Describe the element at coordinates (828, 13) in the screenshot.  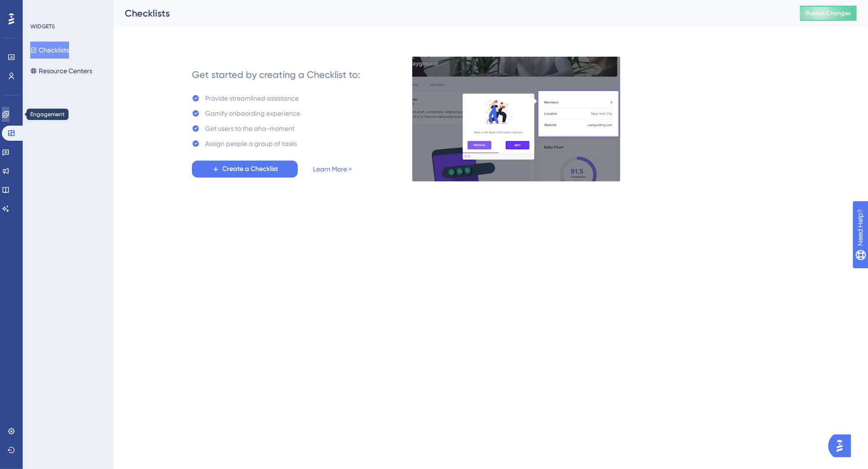
I see `span: Publish Changes` at that location.